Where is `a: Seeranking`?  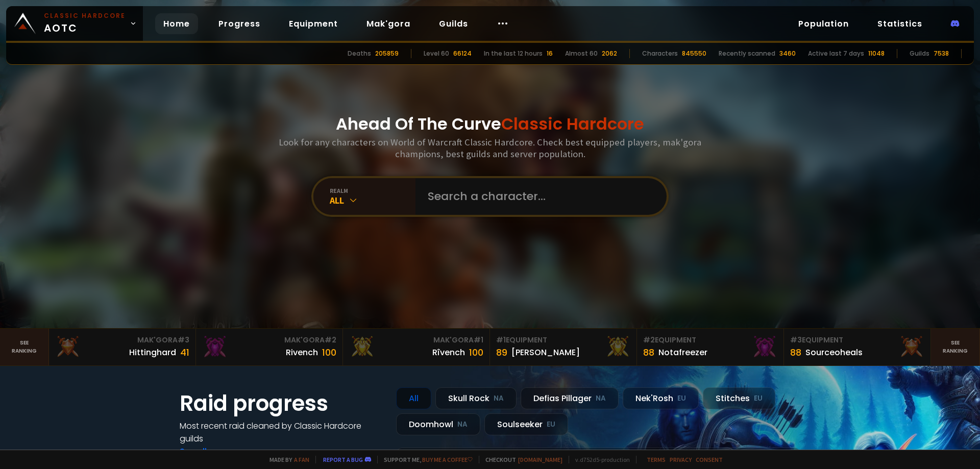 a: Seeranking is located at coordinates (956, 347).